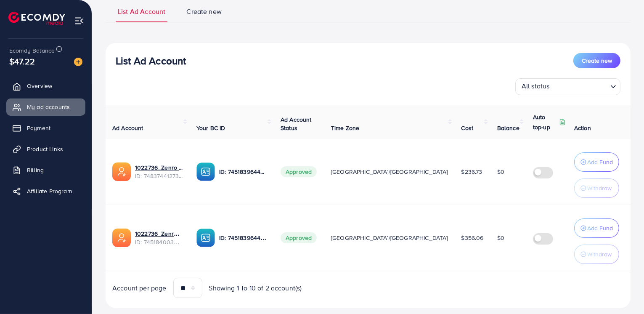  Describe the element at coordinates (545, 122) in the screenshot. I see `p: Auto top-up` at that location.